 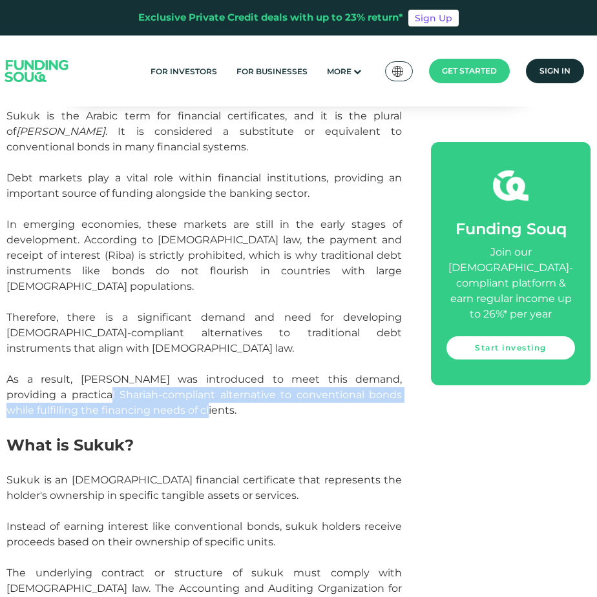 I want to click on span: Funding Souq, so click(x=511, y=229).